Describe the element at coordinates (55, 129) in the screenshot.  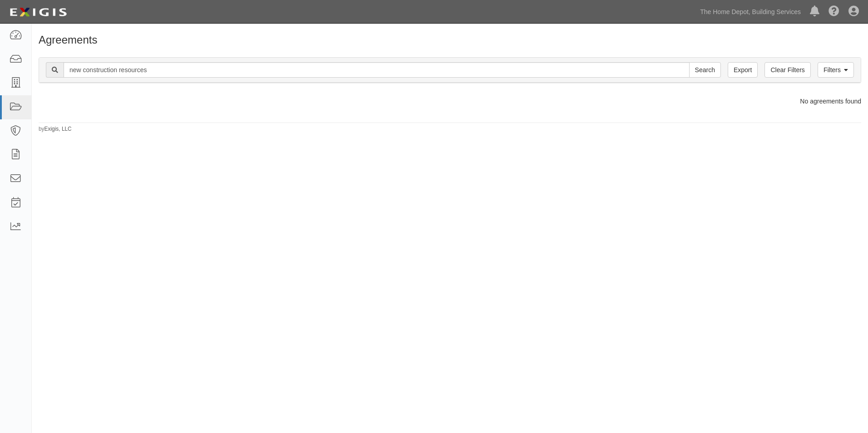
I see `small: by` at that location.